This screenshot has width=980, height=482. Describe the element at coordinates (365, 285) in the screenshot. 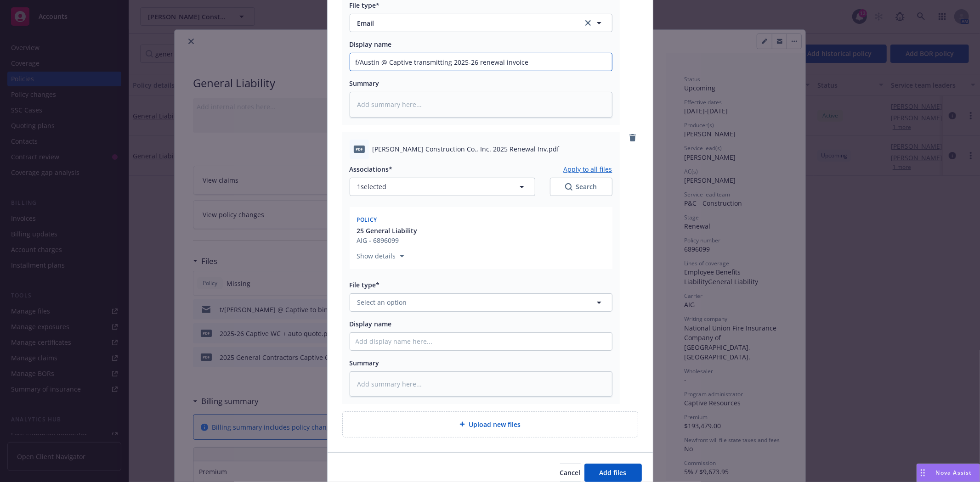

I see `span: File type*` at that location.